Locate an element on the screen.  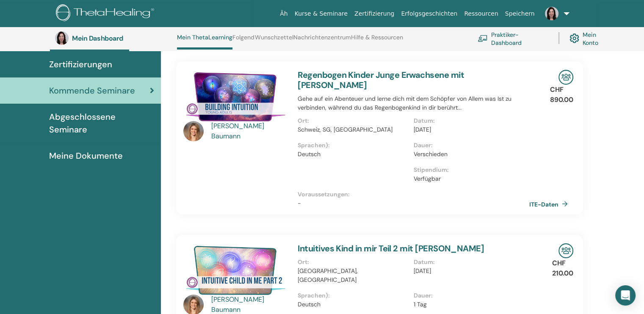
font: Verfügbar is located at coordinates (427, 179).